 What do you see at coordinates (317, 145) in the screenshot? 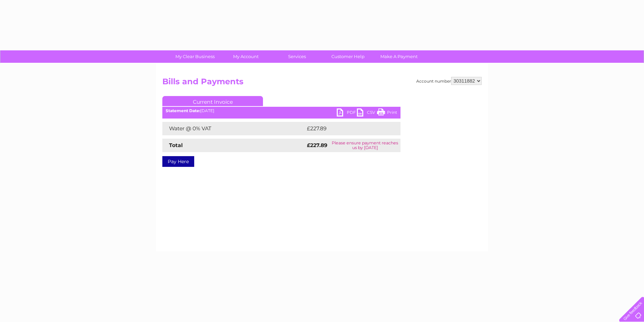
I see `strong: £227.89` at bounding box center [317, 145].